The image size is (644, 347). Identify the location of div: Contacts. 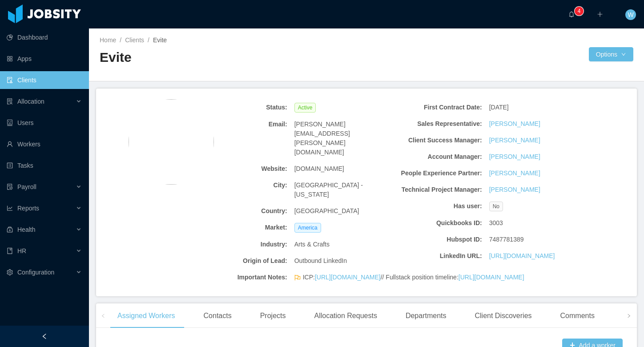
(218, 316).